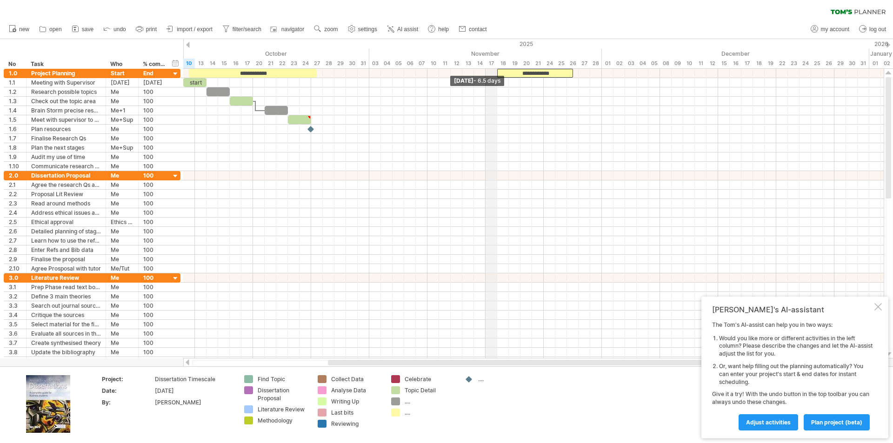 The image size is (893, 443). I want to click on a: save, so click(83, 29).